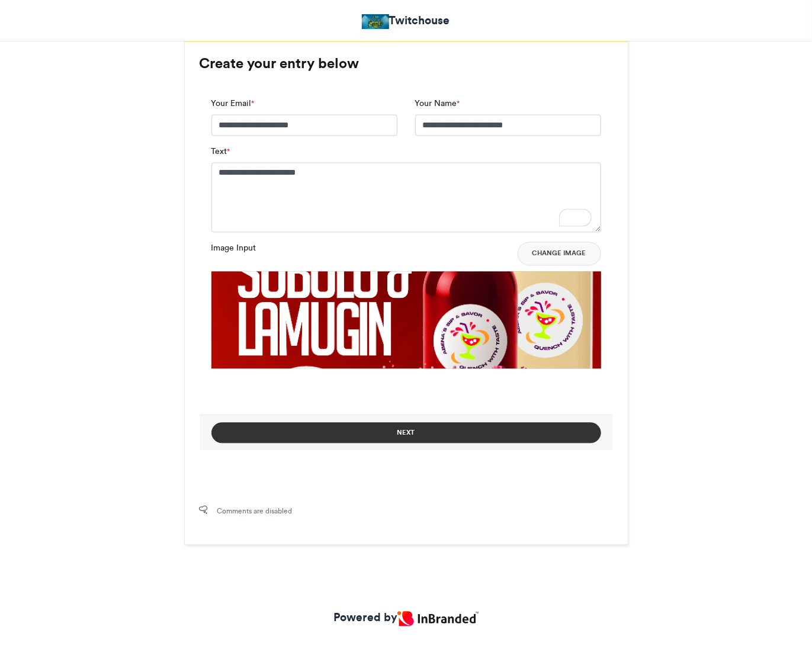  I want to click on a: Powered by, so click(406, 618).